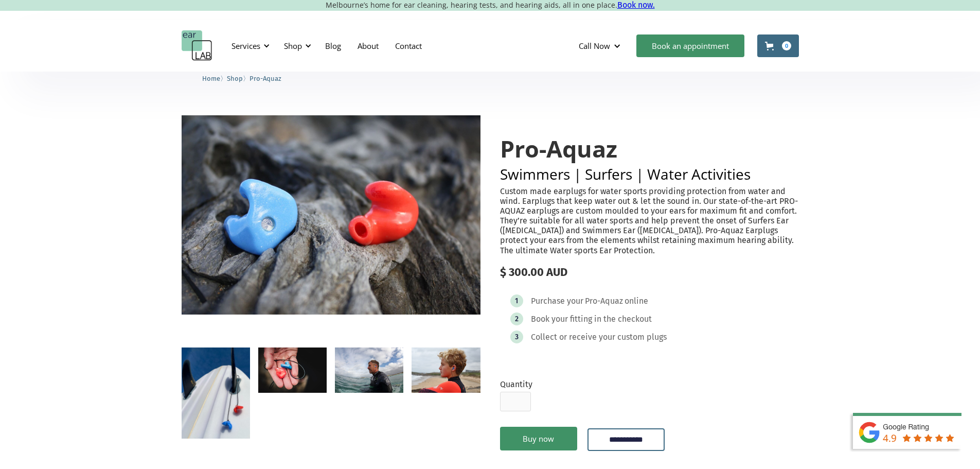 The width and height of the screenshot is (980, 469). Describe the element at coordinates (649, 174) in the screenshot. I see `h2: Swimmers | Surfers | Water Activities` at that location.